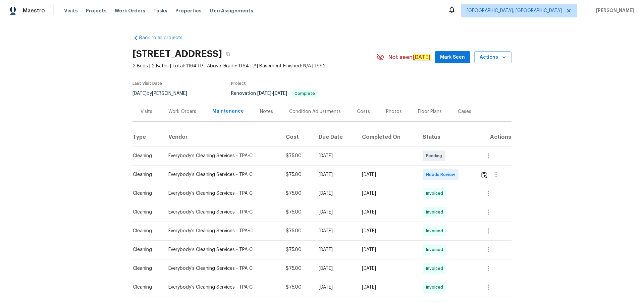 The height and width of the screenshot is (302, 644). What do you see at coordinates (305, 93) in the screenshot?
I see `span: Complete` at bounding box center [305, 93].